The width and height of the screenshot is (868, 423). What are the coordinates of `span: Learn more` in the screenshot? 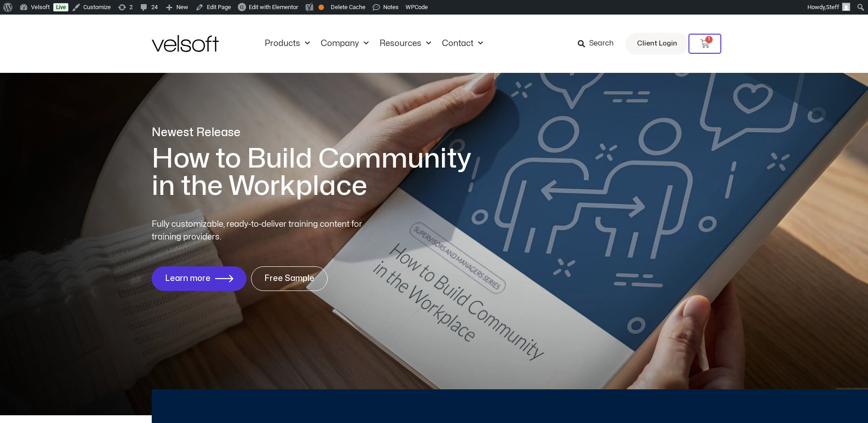 It's located at (188, 279).